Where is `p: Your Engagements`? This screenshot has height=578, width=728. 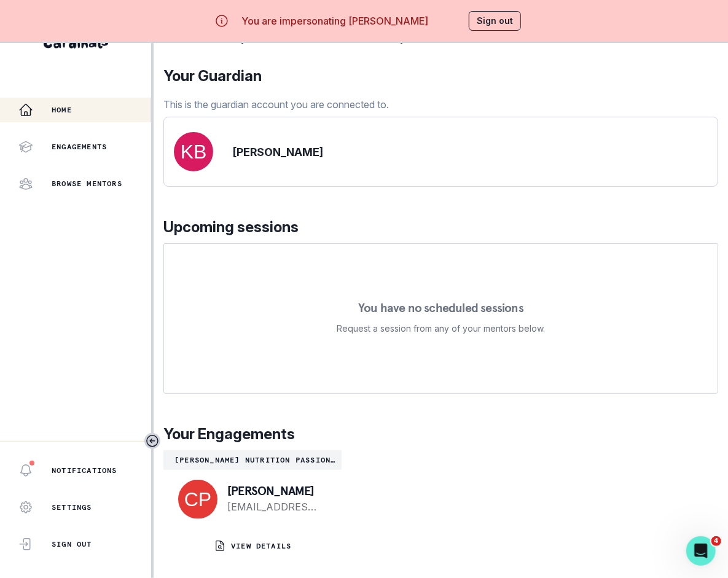 p: Your Engagements is located at coordinates (440, 434).